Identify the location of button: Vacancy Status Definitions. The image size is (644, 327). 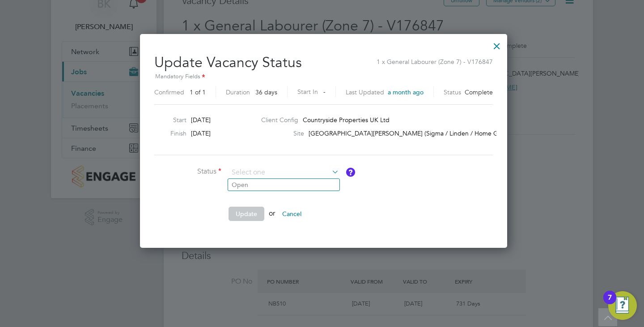
(350, 172).